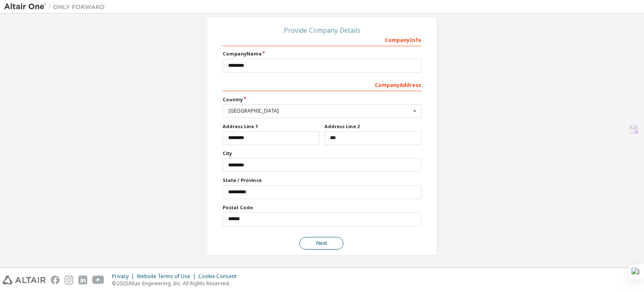  Describe the element at coordinates (57, 7) in the screenshot. I see `img: Altair One` at that location.